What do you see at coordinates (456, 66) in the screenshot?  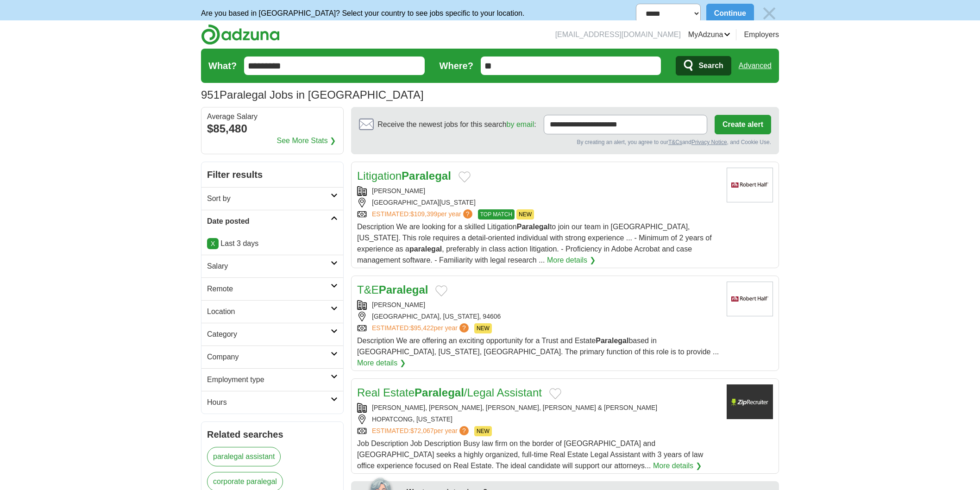 I see `label: Where?` at bounding box center [456, 66].